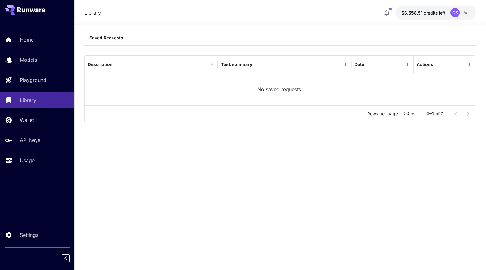  Describe the element at coordinates (93, 13) in the screenshot. I see `a: Library` at that location.